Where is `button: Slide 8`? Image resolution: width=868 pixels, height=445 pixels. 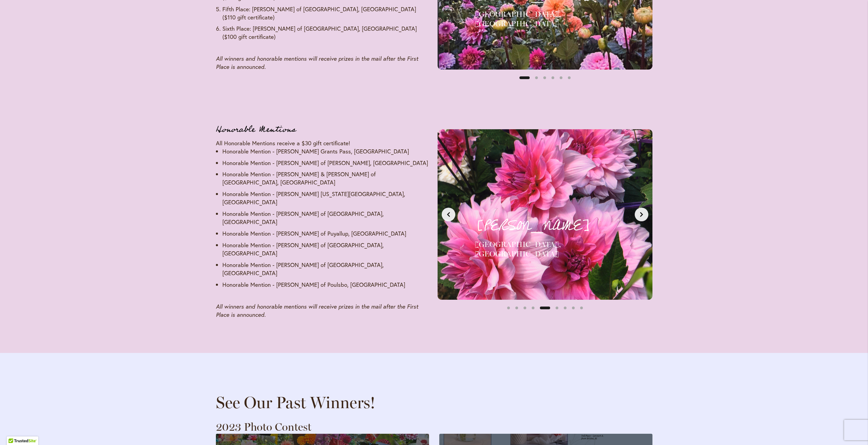 button: Slide 8 is located at coordinates (574, 308).